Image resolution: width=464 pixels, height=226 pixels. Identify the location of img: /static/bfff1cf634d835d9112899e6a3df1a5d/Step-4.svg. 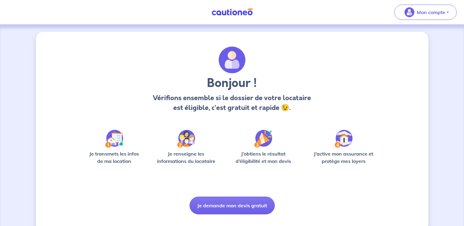
(343, 139).